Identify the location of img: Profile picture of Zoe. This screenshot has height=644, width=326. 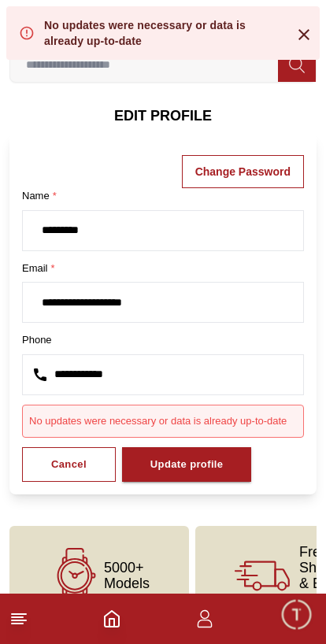
(58, 24).